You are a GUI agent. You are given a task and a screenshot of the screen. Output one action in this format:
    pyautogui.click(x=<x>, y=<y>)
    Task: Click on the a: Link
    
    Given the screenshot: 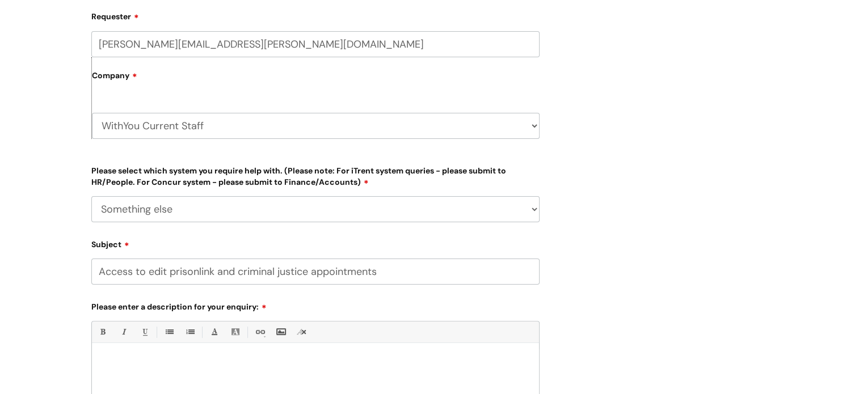 What is the action you would take?
    pyautogui.click(x=259, y=332)
    